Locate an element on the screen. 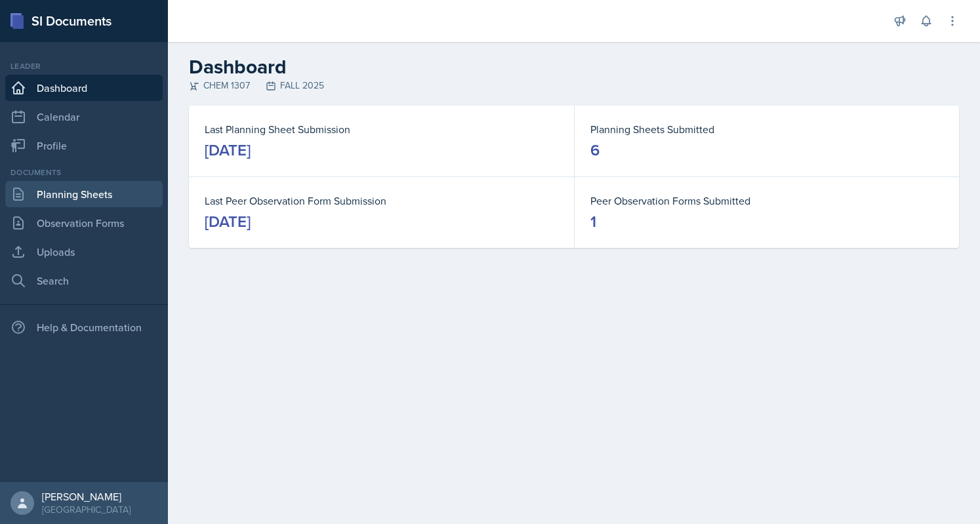  a: Search is located at coordinates (84, 281).